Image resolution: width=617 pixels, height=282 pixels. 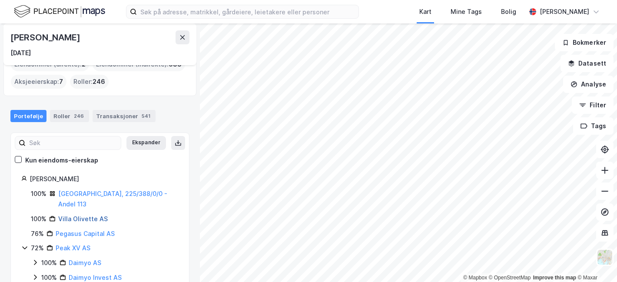 What do you see at coordinates (509, 12) in the screenshot?
I see `div: Bolig` at bounding box center [509, 12].